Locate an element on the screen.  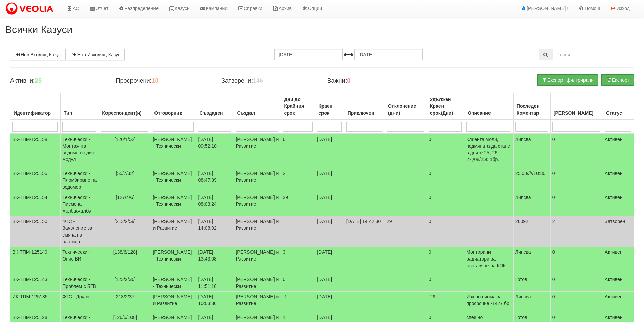
span: 0 is located at coordinates (284, 279).